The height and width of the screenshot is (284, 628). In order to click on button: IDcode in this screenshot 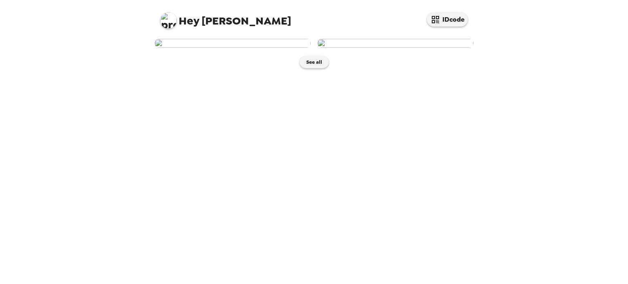, I will do `click(447, 19)`.